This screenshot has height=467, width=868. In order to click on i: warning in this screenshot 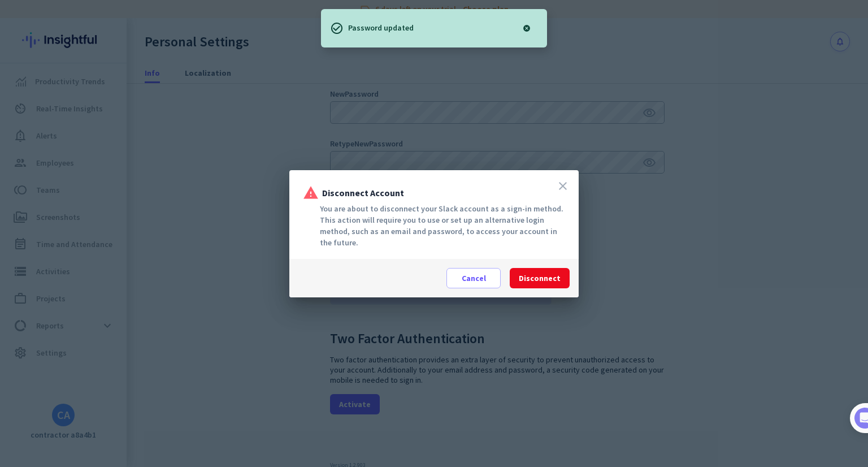, I will do `click(311, 192)`.